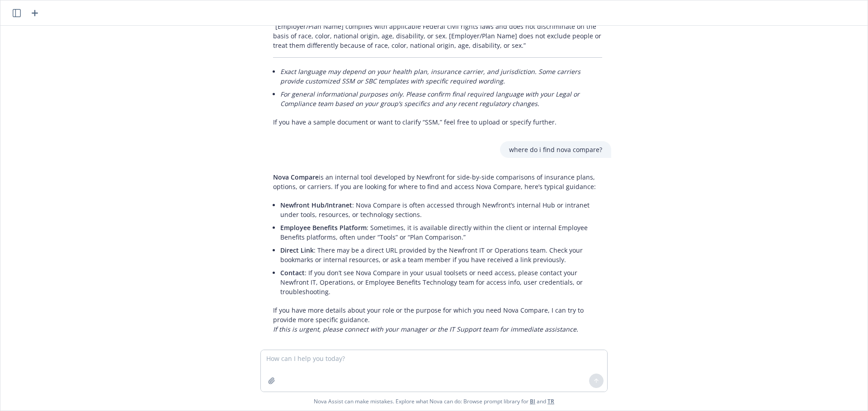  I want to click on span: Nova Assist can make mistakes. Explore what Nova can do: Browse prompt library for and, so click(434, 401).